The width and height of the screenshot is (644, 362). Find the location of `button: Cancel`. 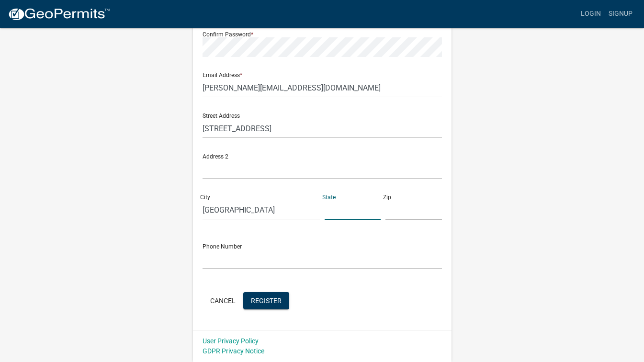

button: Cancel is located at coordinates (223, 301).